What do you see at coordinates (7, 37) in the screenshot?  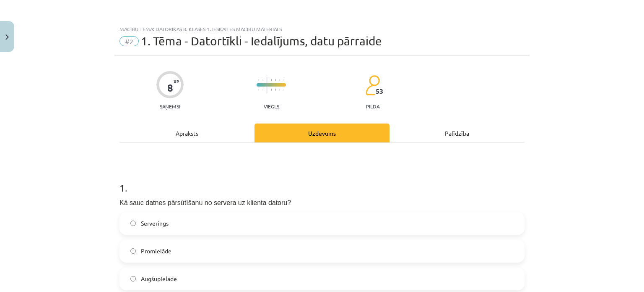 I see `img: icon-close-lesson-0947bae3869378f0d4975bcd49f059093ad1ed9edebbc8119c70593378902aed.svg` at bounding box center [7, 37].